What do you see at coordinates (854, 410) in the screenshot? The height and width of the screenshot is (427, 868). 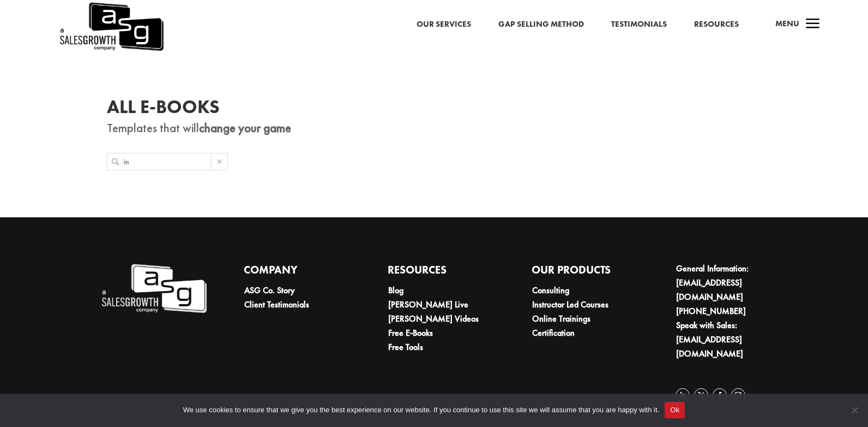 I see `span: No` at bounding box center [854, 410].